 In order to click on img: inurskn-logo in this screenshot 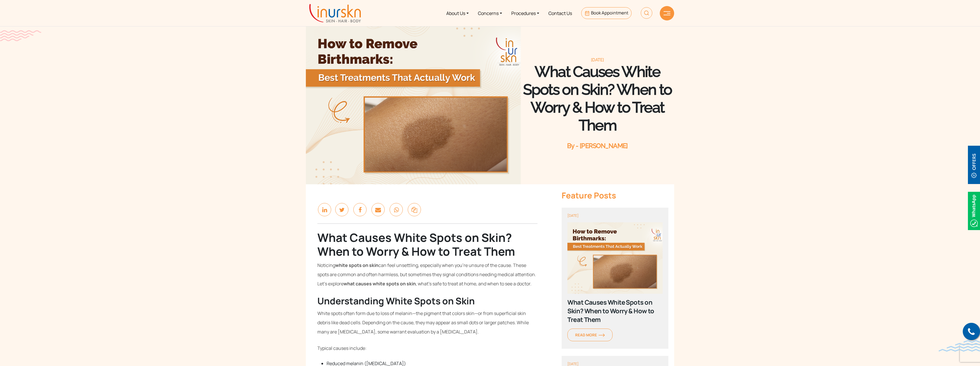, I will do `click(335, 13)`.